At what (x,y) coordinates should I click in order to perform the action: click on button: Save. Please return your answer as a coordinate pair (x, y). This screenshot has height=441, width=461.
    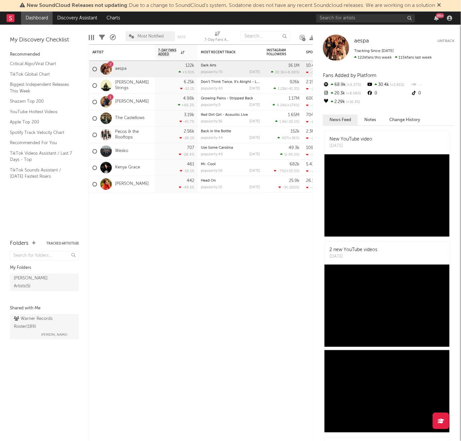
    Looking at the image, I should click on (182, 37).